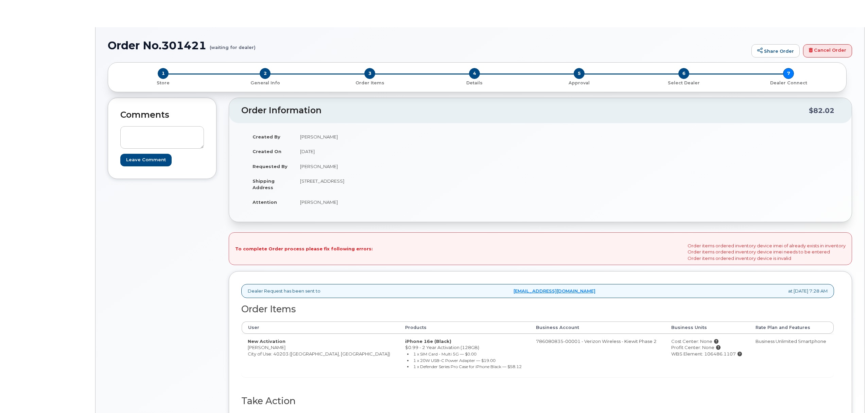 The height and width of the screenshot is (413, 868). What do you see at coordinates (707, 347) in the screenshot?
I see `div: Profit Center: None` at bounding box center [707, 347].